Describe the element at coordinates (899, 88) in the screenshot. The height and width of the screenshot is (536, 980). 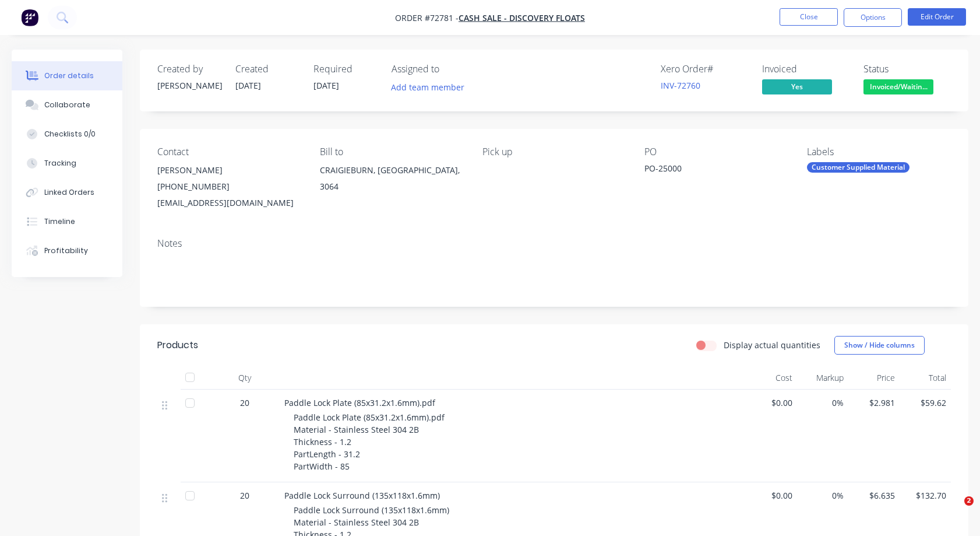
I see `button: Invoiced/Waitin...` at that location.